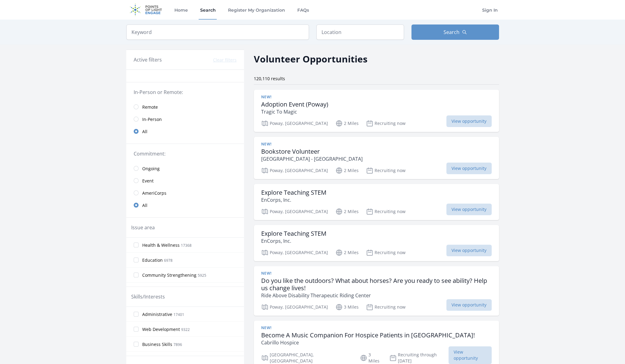 The width and height of the screenshot is (625, 364). Describe the element at coordinates (185, 181) in the screenshot. I see `a: Event` at that location.